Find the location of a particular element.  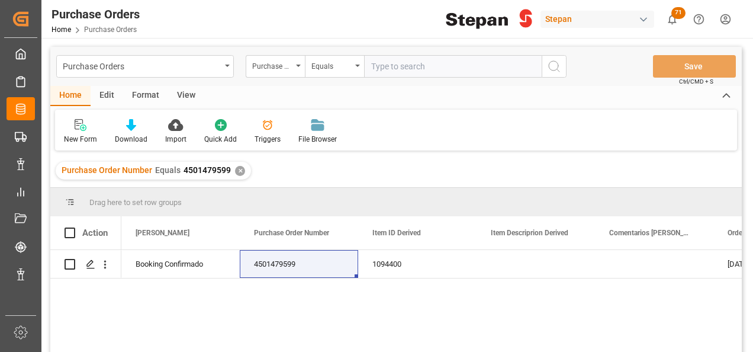

div: Purchase Order Number is located at coordinates (272, 65).